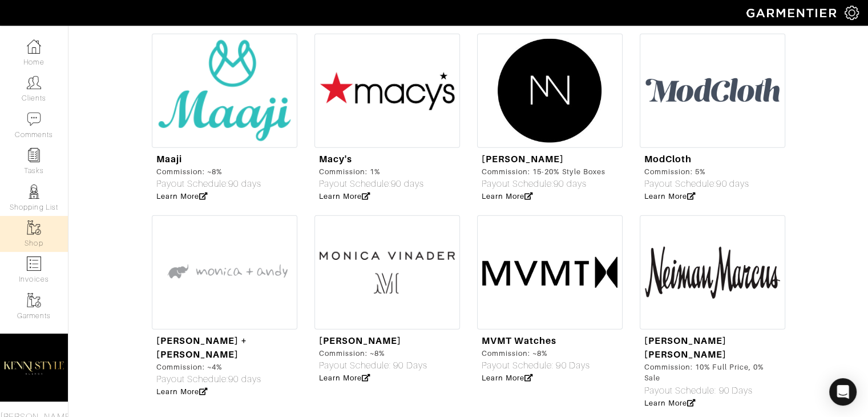 Image resolution: width=868 pixels, height=417 pixels. I want to click on img: Screen%20Shot%202021-06-21%20at%203.55.23%20PM.png, so click(225, 272).